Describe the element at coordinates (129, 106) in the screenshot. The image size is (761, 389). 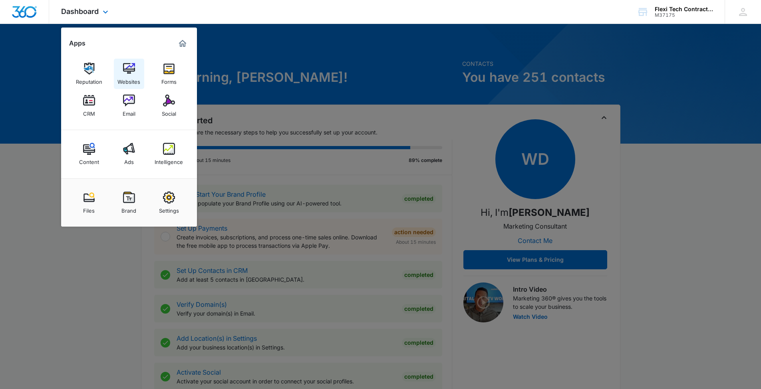
I see `a: Email` at that location.